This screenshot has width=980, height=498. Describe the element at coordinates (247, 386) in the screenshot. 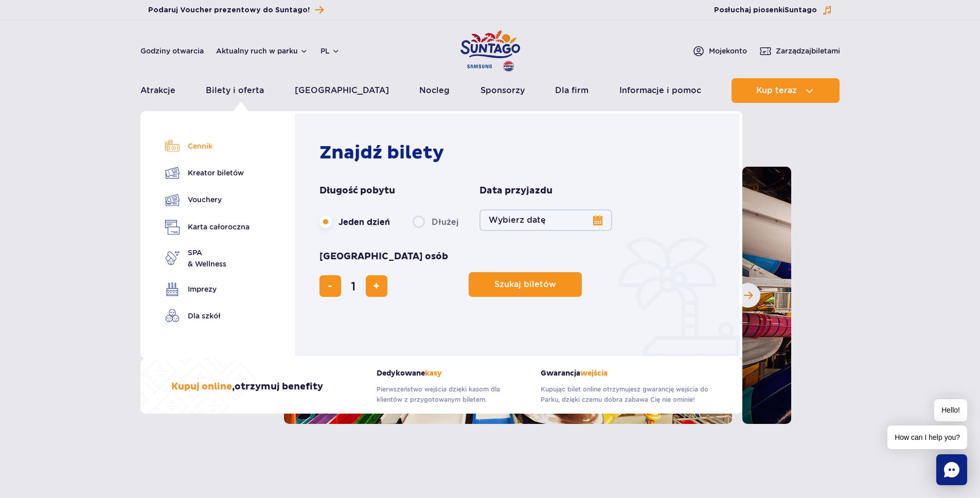

I see `h3: , otrzymuj benefity` at that location.